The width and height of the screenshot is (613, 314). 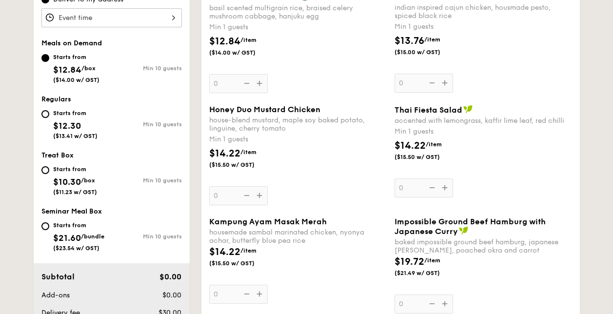 What do you see at coordinates (483, 120) in the screenshot?
I see `div: accented with lemongrass, kaffir lime leaf, red chilli` at bounding box center [483, 120].